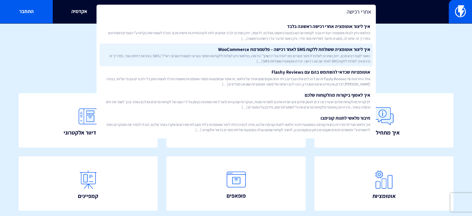 The height and width of the screenshot is (216, 472). What do you see at coordinates (384, 196) in the screenshot?
I see `span: אוטומציות` at bounding box center [384, 196].